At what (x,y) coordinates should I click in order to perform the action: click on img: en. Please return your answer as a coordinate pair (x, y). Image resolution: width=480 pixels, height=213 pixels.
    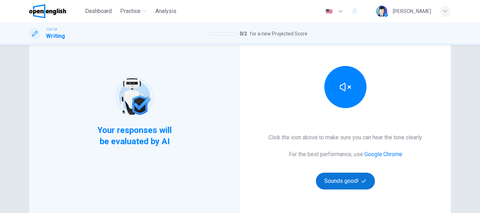
    Looking at the image, I should click on (329, 11).